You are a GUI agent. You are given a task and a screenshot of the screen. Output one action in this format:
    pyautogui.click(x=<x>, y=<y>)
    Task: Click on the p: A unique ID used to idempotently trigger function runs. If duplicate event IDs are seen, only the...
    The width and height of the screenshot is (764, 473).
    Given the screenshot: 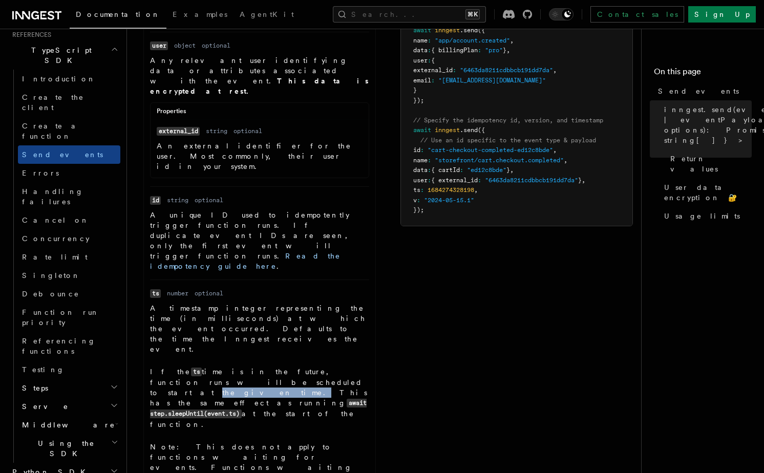 What is the action you would take?
    pyautogui.click(x=260, y=241)
    